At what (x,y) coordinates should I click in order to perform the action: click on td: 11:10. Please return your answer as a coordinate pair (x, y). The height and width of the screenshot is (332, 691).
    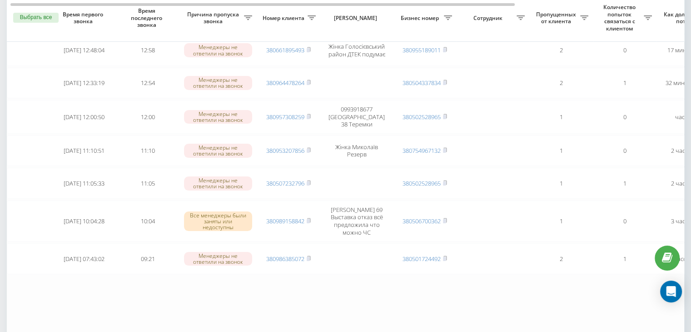
    Looking at the image, I should click on (148, 151).